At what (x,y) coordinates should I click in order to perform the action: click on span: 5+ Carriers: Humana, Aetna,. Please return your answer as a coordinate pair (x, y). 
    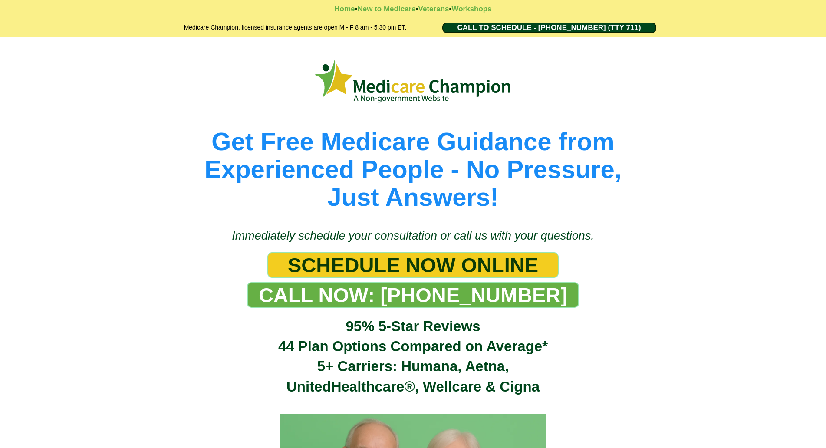
    Looking at the image, I should click on (413, 366).